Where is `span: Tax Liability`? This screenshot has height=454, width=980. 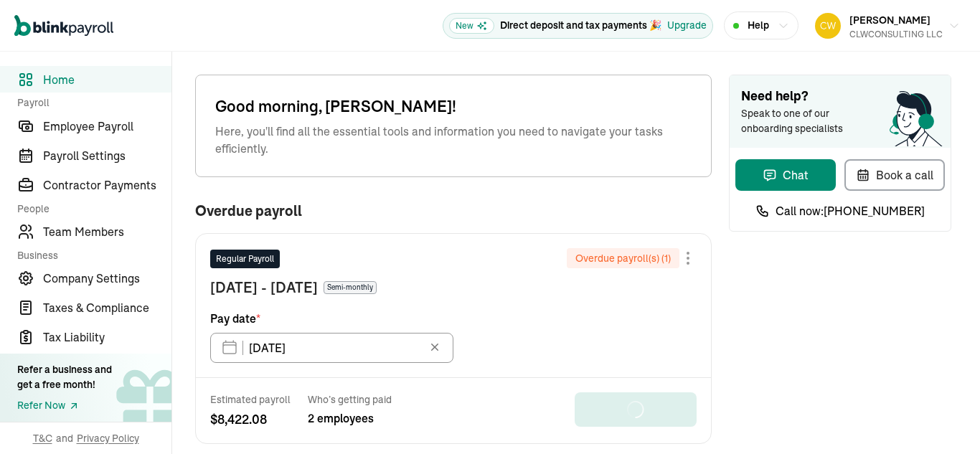
span: Tax Liability is located at coordinates (107, 337).